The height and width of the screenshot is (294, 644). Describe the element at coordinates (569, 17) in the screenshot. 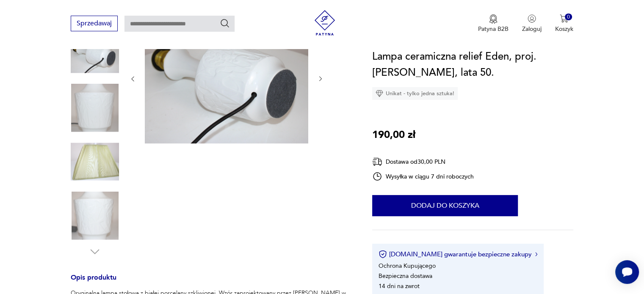

I see `div: 0` at that location.